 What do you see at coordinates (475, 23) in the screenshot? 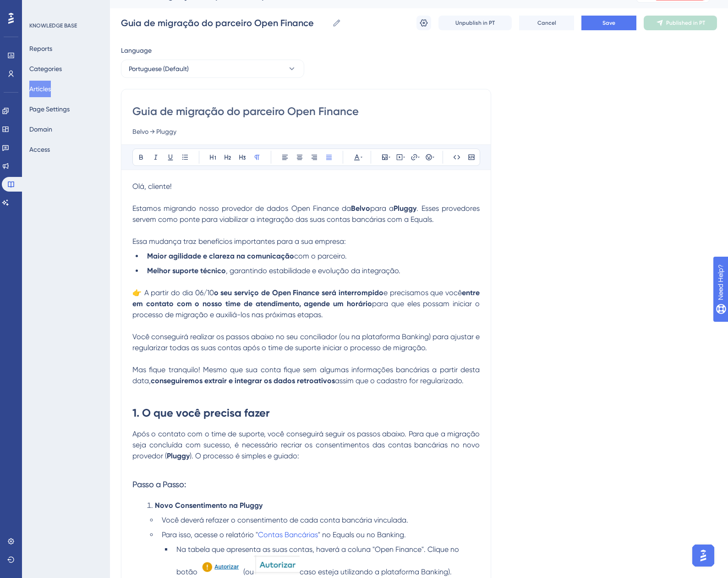
I see `span: Unpublish in PT` at bounding box center [475, 23].